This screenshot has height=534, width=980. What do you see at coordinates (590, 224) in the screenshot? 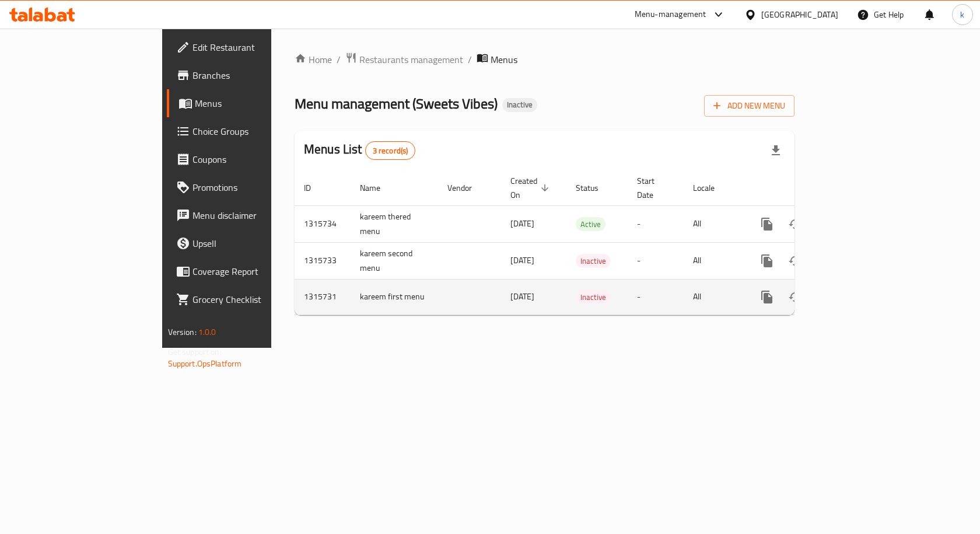
I see `div: Active` at bounding box center [590, 224].